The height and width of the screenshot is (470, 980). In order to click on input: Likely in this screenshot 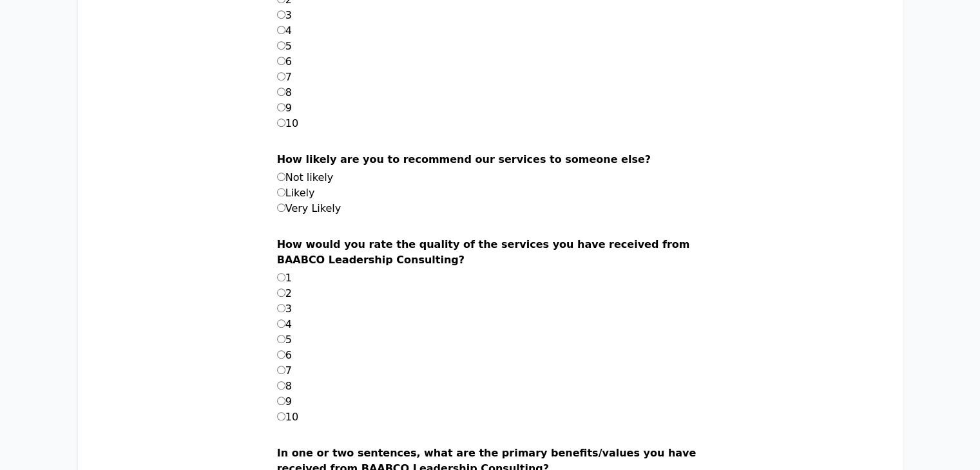, I will do `click(280, 192)`.